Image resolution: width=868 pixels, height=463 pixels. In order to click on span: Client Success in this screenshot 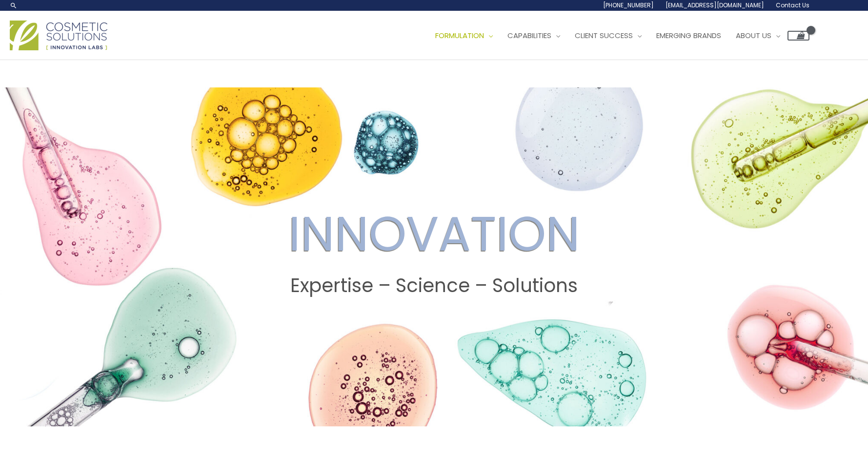, I will do `click(604, 35)`.